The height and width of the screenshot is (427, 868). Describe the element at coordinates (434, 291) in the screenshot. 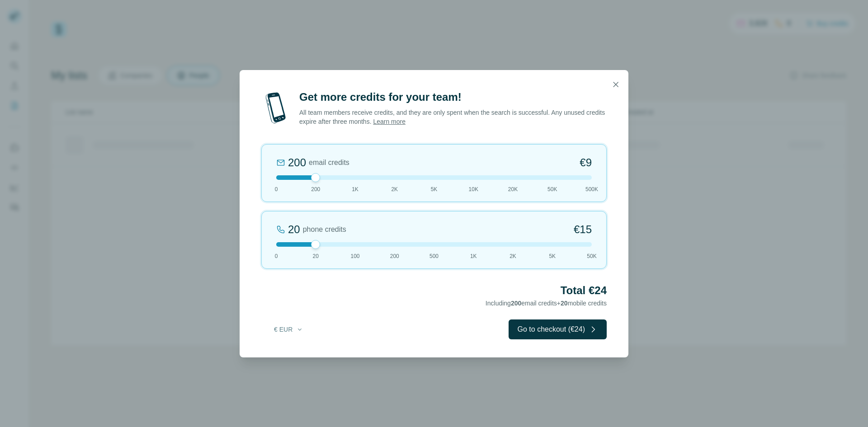

I see `h2: Total €24` at that location.